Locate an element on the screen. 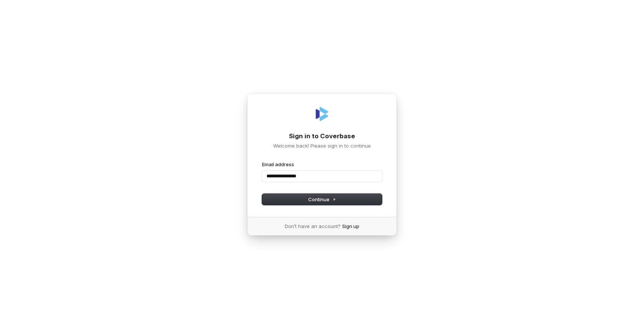 The image size is (644, 329). p: Welcome back! Please sign in to continue is located at coordinates (322, 145).